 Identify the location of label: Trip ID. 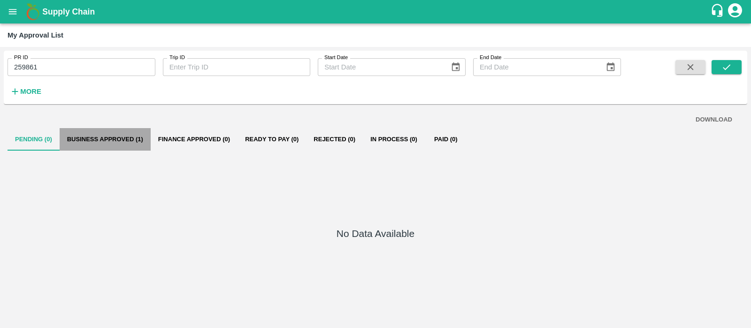
(177, 58).